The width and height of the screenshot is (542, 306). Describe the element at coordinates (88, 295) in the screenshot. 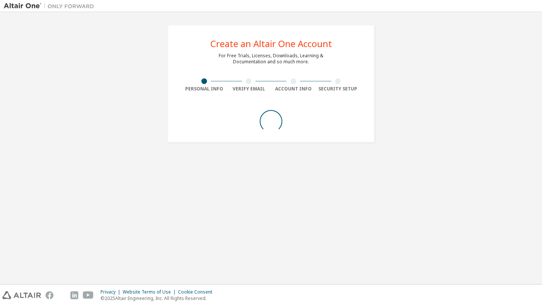

I see `img: youtube.svg` at that location.